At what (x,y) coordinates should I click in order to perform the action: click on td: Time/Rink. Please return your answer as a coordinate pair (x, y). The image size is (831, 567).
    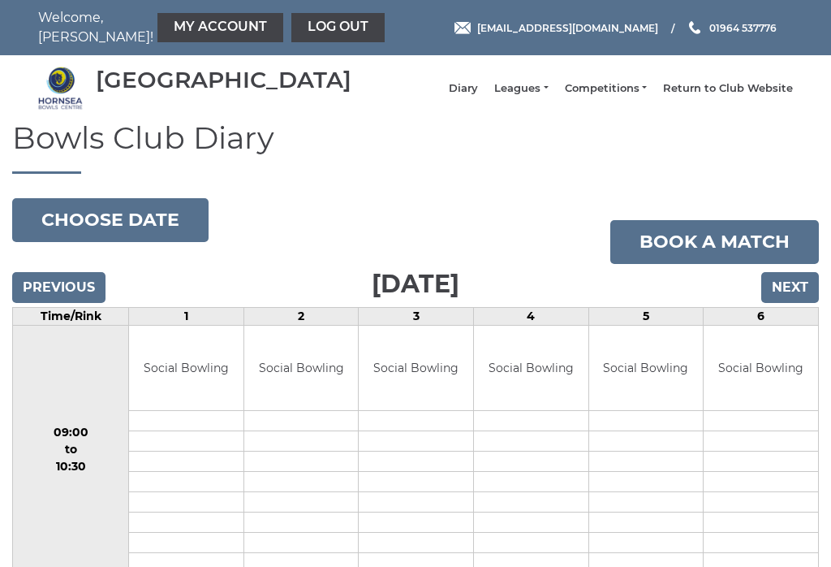
    Looking at the image, I should click on (71, 316).